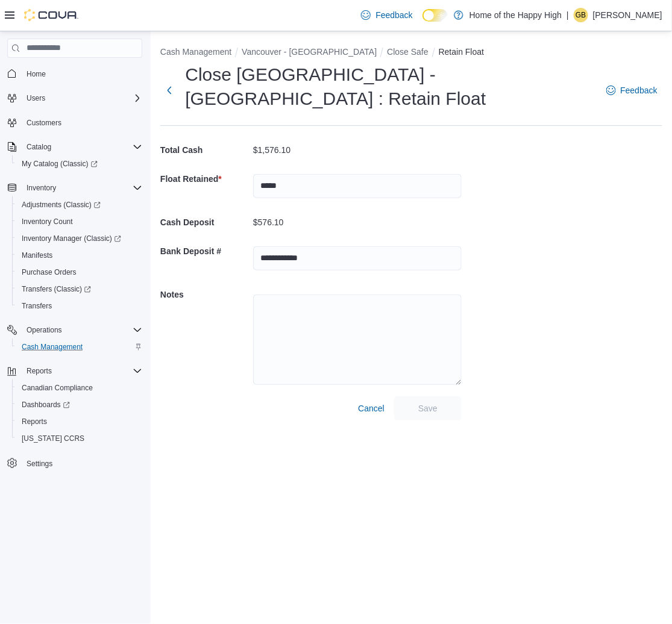  I want to click on input: Dark Mode, so click(435, 15).